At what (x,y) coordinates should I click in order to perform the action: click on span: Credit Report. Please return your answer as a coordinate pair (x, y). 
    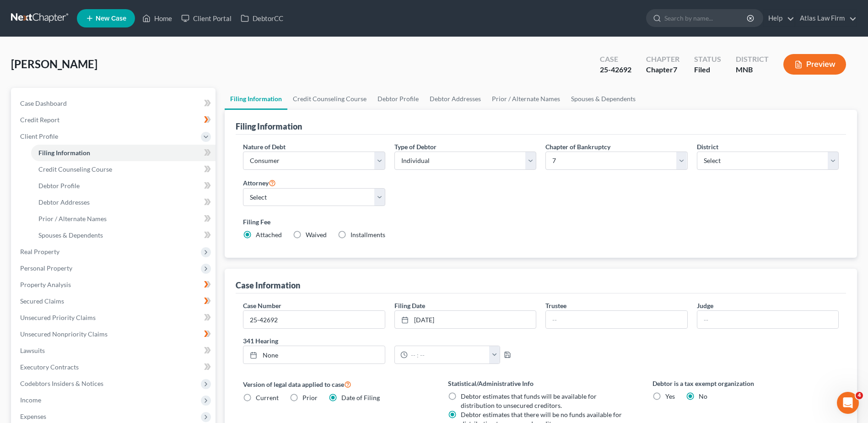
    Looking at the image, I should click on (40, 119).